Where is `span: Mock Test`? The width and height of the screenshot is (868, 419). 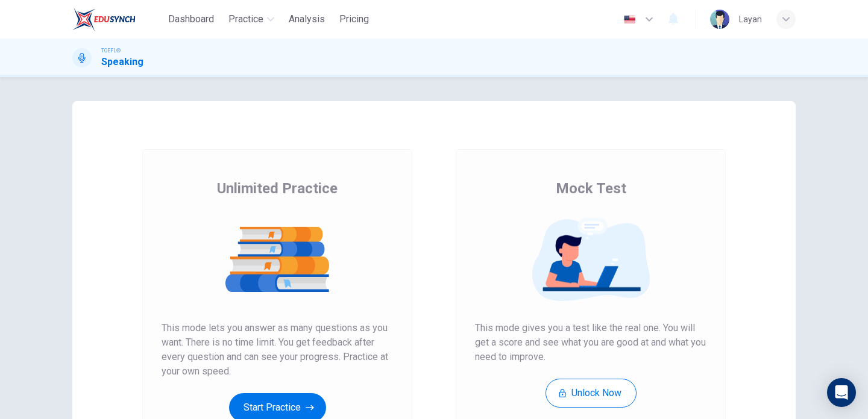 span: Mock Test is located at coordinates (591, 188).